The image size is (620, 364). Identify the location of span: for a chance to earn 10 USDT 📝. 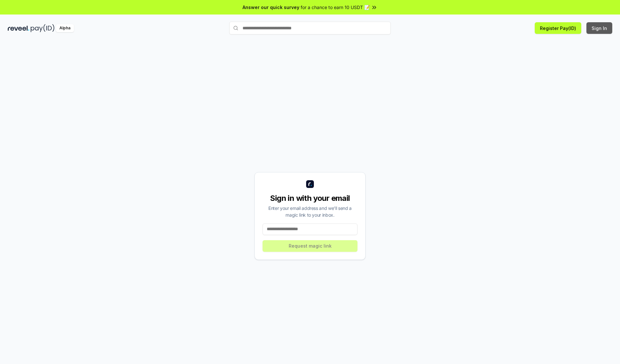
(335, 7).